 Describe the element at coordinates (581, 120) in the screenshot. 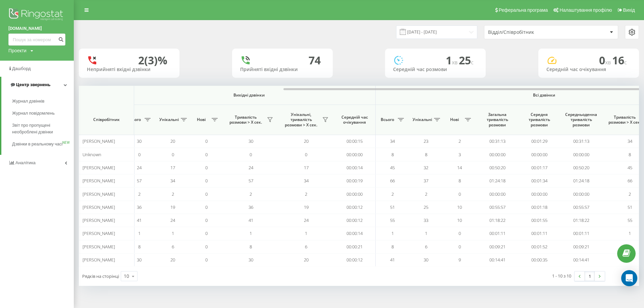

I see `span: Середньоденна тривалість розмови` at that location.